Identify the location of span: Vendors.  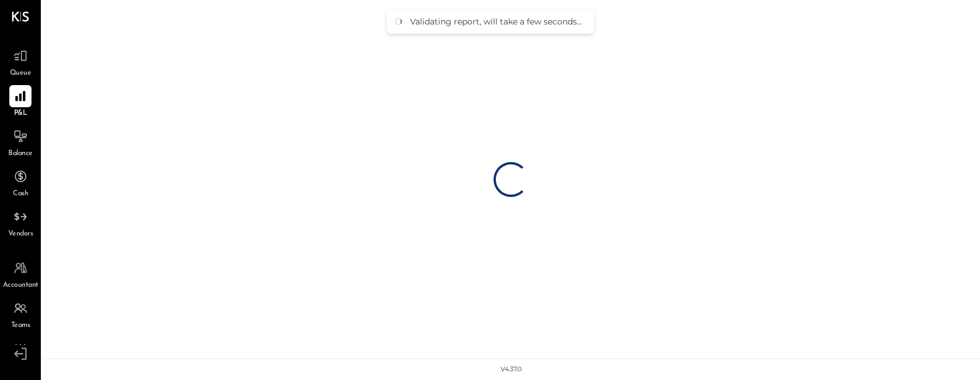
(21, 234).